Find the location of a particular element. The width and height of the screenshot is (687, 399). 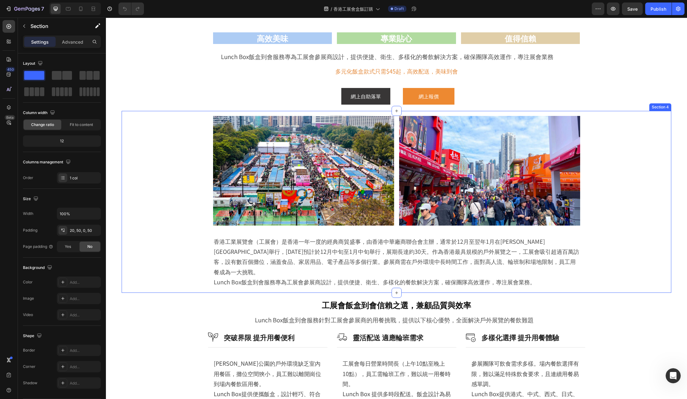

p: Lunch Box飯盒到會服務專為工展會參展商設計，提供便捷、衛生、多樣化的餐飲解決方案，確保團隊高效運作，專注展會業務。 is located at coordinates (291, 264).